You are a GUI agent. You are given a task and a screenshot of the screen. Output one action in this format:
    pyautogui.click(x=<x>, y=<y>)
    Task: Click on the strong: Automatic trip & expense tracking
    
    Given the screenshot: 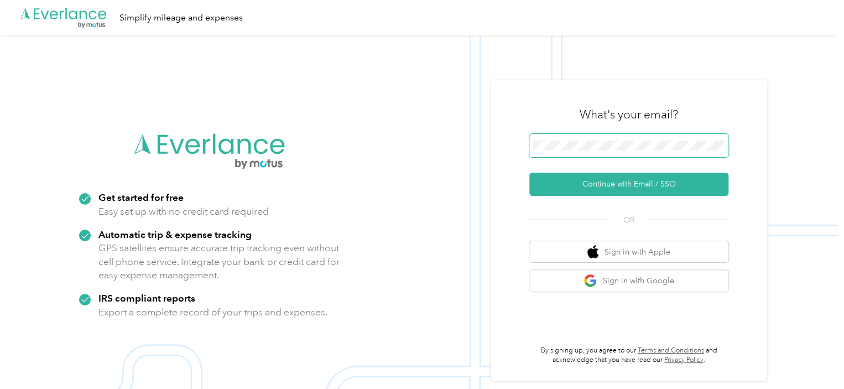 What is the action you would take?
    pyautogui.click(x=175, y=234)
    